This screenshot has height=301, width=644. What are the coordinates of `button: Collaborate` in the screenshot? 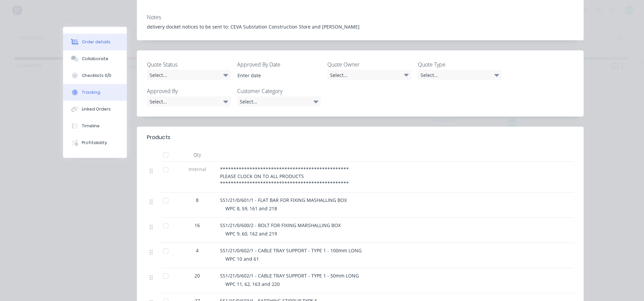 It's located at (95, 59).